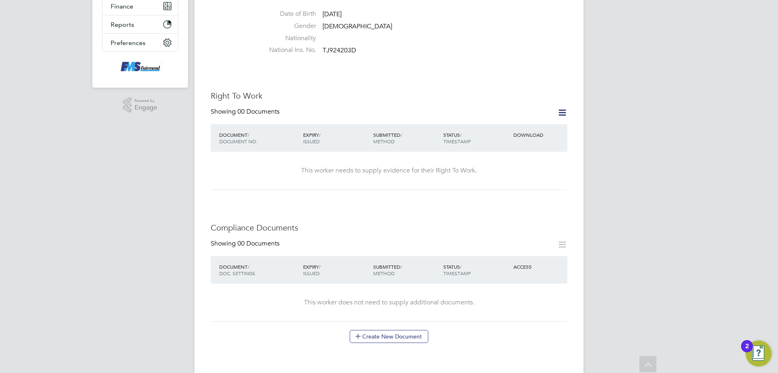 The height and width of the screenshot is (373, 778). Describe the element at coordinates (140, 43) in the screenshot. I see `button: Preferences` at that location.